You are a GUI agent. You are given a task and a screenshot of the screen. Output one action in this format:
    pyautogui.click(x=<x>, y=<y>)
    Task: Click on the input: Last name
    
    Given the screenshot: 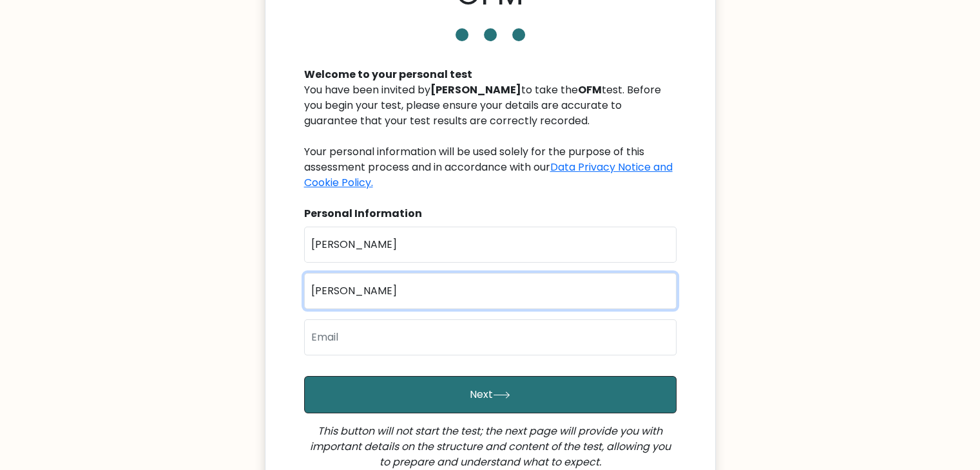 What is the action you would take?
    pyautogui.click(x=491, y=291)
    